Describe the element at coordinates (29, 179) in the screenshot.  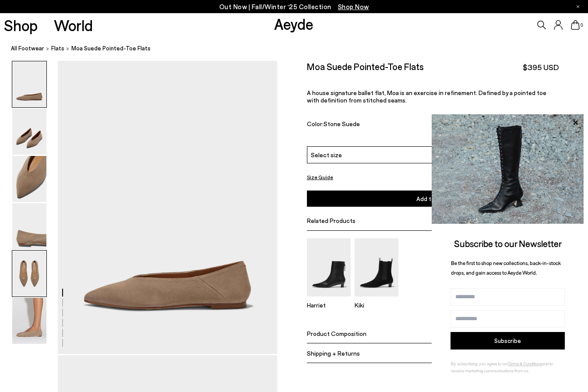
I see `img: Moa Suede Pointed-Toe Flats - Image 3` at that location.